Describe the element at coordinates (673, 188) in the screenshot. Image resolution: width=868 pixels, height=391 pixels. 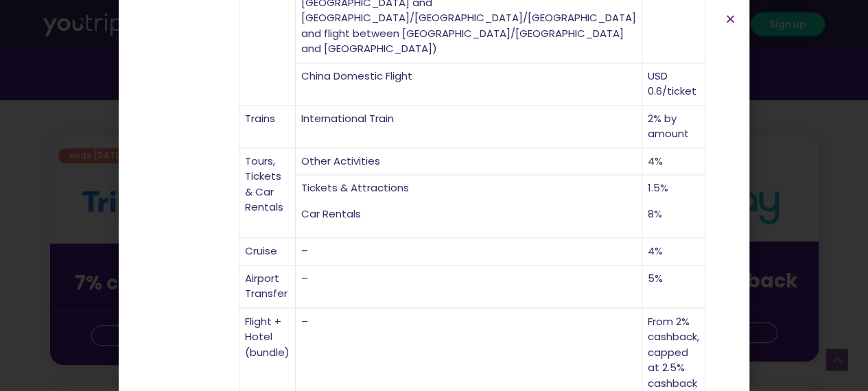
I see `p: 1.5%` at that location.